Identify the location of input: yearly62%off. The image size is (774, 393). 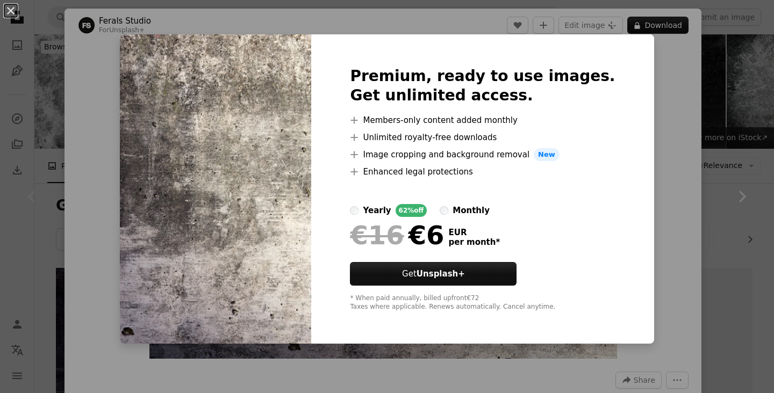
(354, 211).